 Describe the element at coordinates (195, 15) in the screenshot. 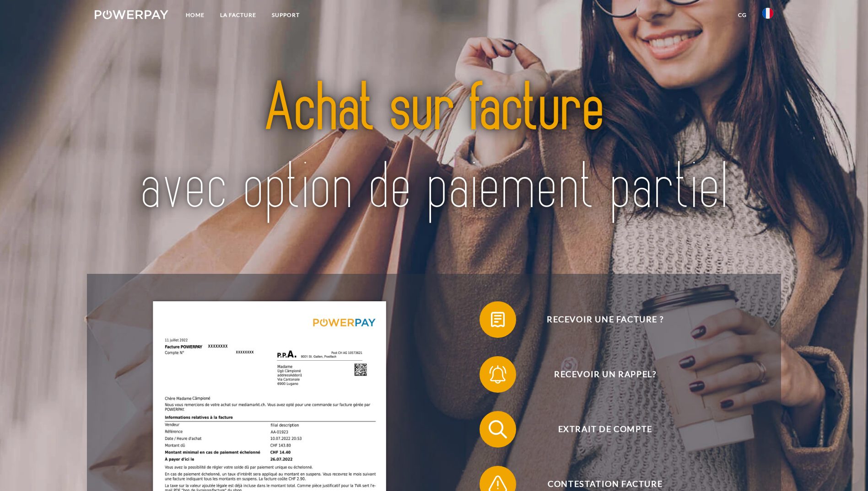

I see `a: Home` at that location.